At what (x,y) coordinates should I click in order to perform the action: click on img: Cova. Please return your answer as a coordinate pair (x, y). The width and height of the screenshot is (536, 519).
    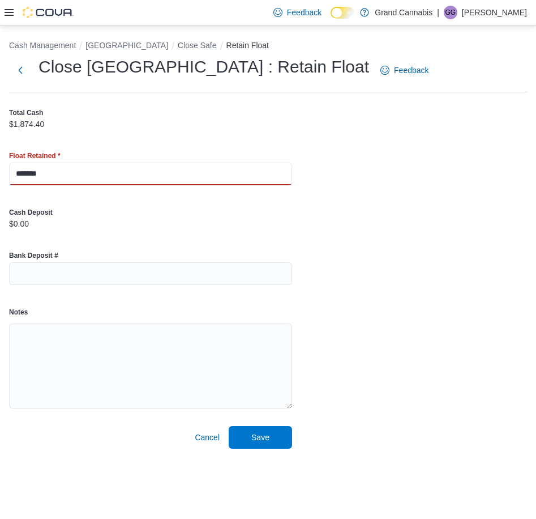
    Looking at the image, I should click on (48, 12).